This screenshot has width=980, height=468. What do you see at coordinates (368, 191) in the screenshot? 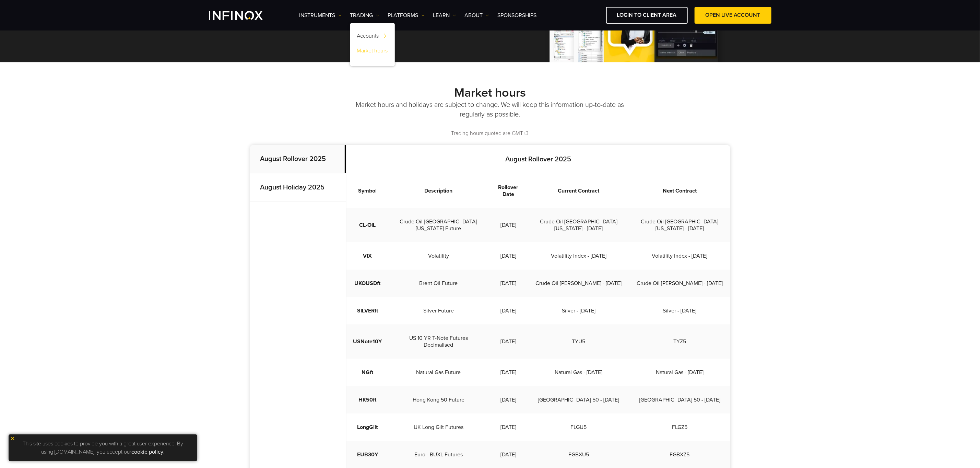
I see `th: Symbol` at bounding box center [368, 191].